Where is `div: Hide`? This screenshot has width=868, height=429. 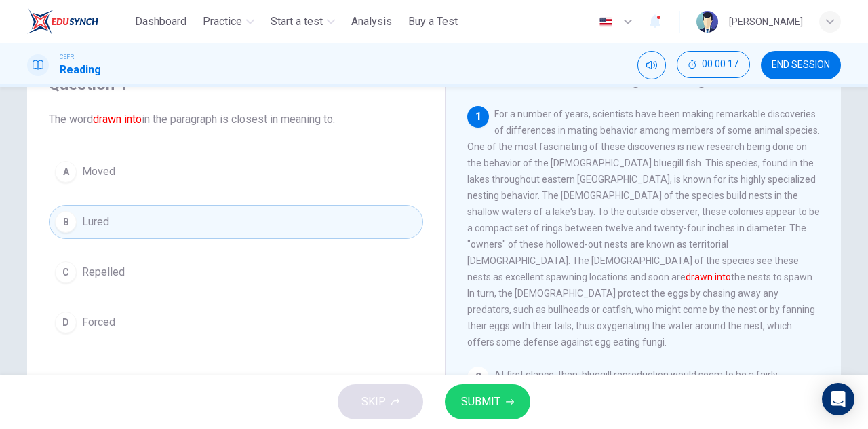
div: Hide is located at coordinates (713, 66).